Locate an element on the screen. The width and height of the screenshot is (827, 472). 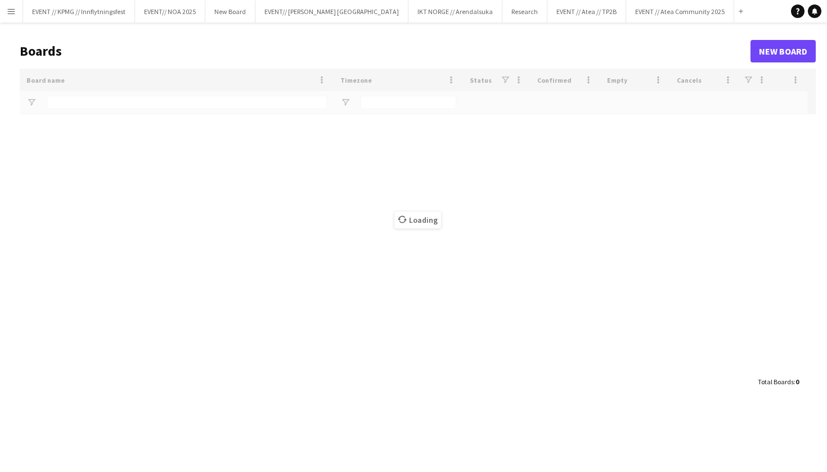
button: EVENT // Atea Community 2025 is located at coordinates (680, 11).